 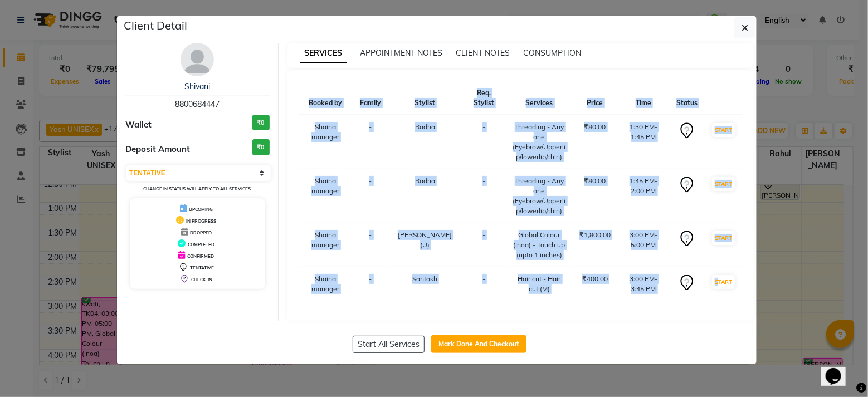 I want to click on td: 1:30 PM-1:45 PM, so click(x=644, y=142).